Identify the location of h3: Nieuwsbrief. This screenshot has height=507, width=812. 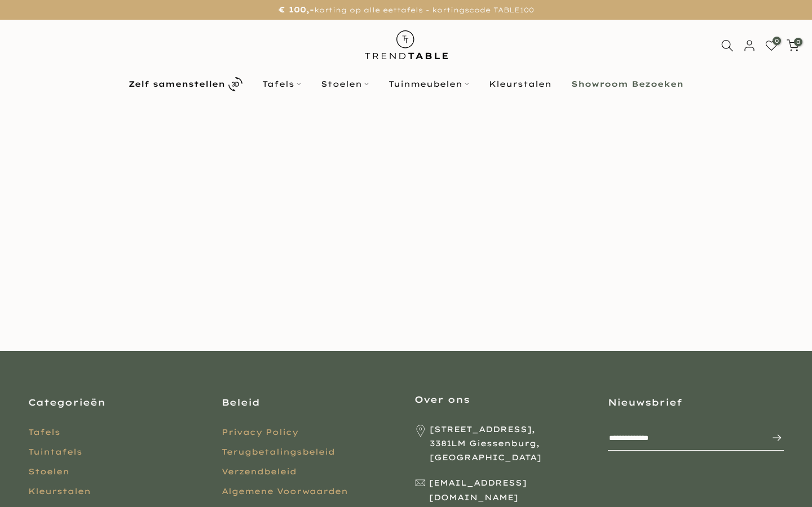
(696, 402).